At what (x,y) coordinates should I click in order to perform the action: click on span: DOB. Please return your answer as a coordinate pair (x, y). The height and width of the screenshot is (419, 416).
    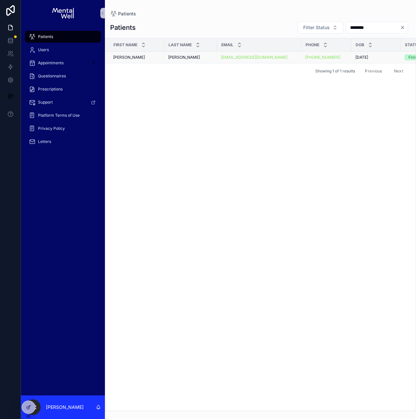
    Looking at the image, I should click on (360, 45).